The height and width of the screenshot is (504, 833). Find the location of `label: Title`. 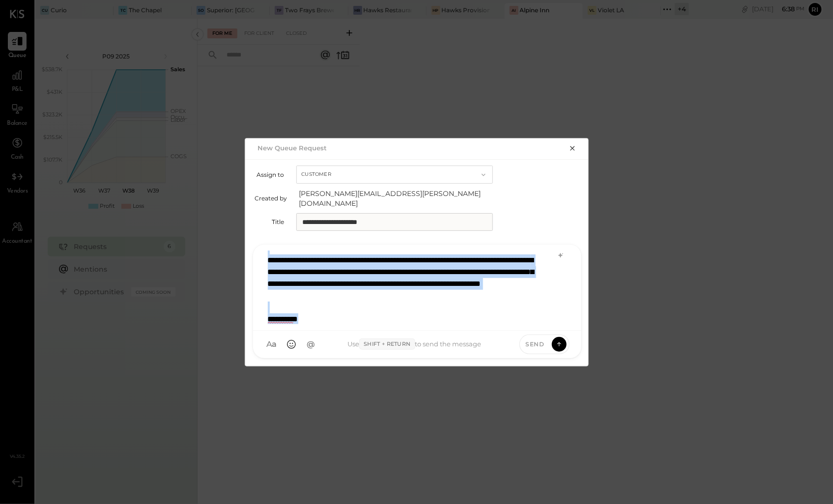

label: Title is located at coordinates (270, 221).